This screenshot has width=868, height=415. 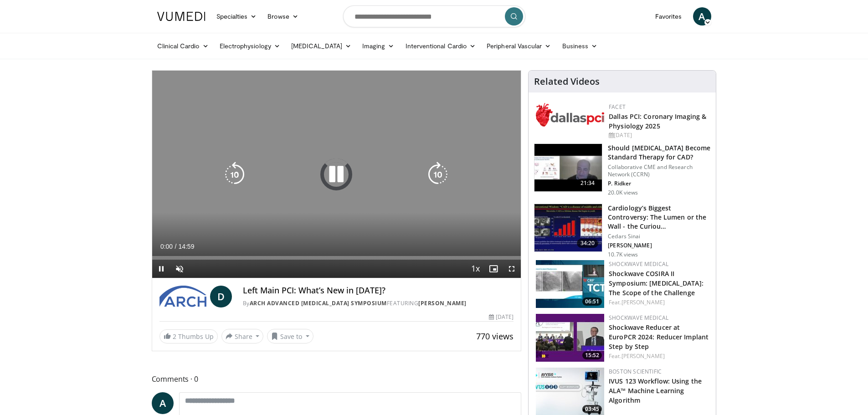 I want to click on img: d453240d-5894-4336-be61-abca2891f366.150x105_q85_crop-smart_upscale.jpg, so click(x=568, y=228).